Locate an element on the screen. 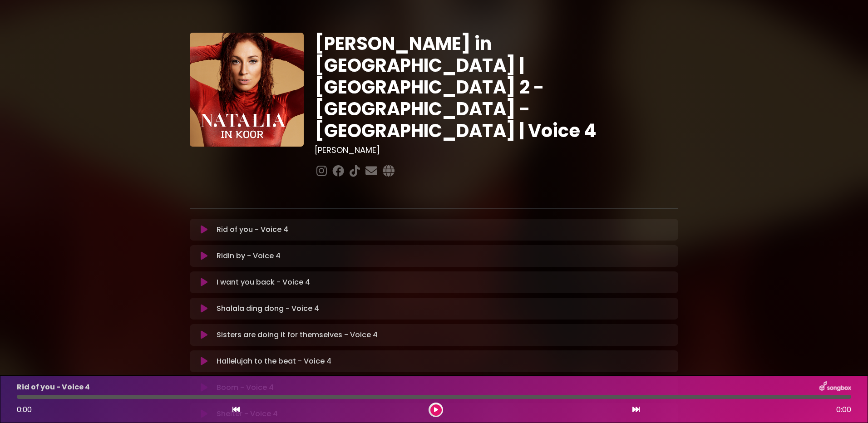  img: YTVS25JmS9CLUqXqkEhs is located at coordinates (246, 90).